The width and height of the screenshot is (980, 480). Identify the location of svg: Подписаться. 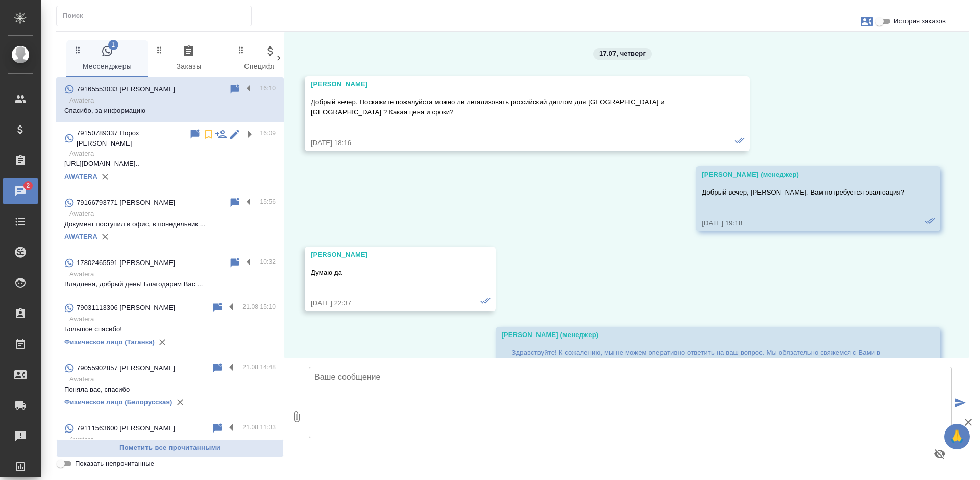
(209, 134).